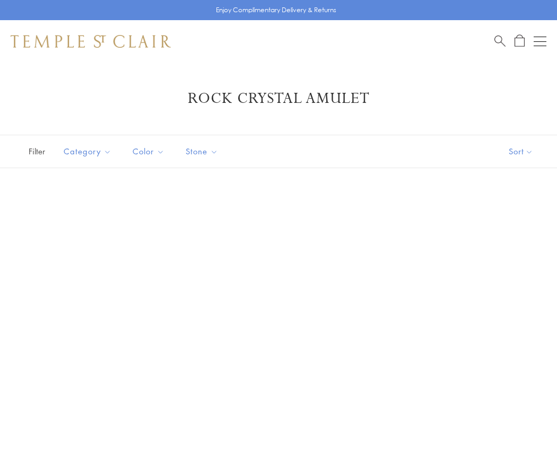 Image resolution: width=557 pixels, height=471 pixels. What do you see at coordinates (88, 151) in the screenshot?
I see `button: Category` at bounding box center [88, 151].